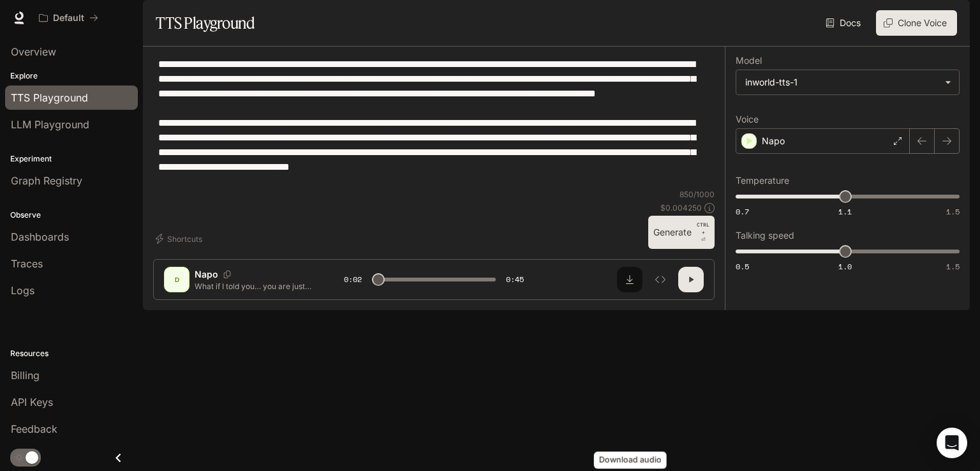 This screenshot has height=471, width=980. What do you see at coordinates (844, 23) in the screenshot?
I see `a: Docs` at bounding box center [844, 23].